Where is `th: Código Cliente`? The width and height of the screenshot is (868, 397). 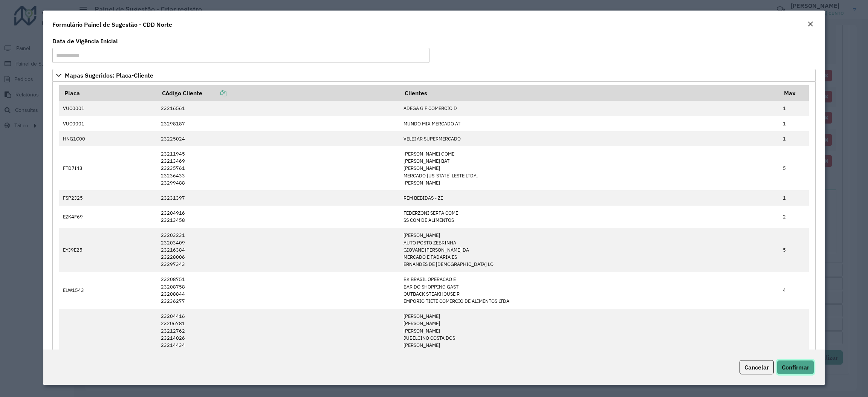
th: Código Cliente is located at coordinates (278, 93).